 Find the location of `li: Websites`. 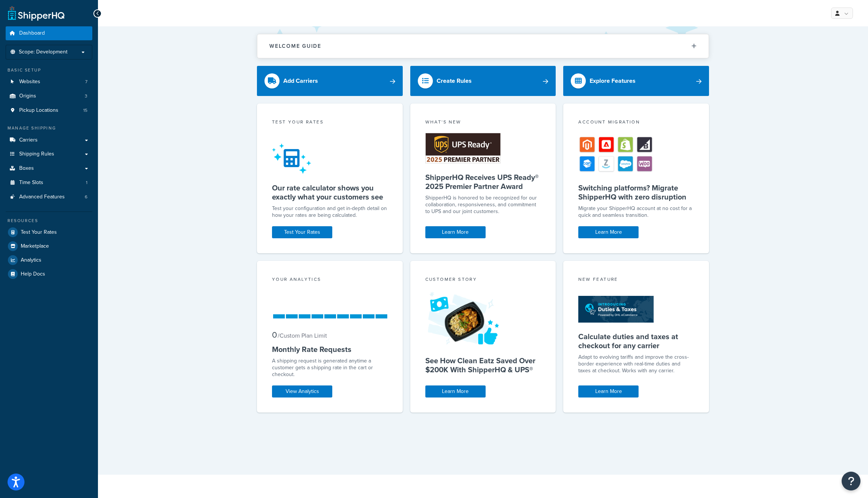

li: Websites is located at coordinates (49, 82).